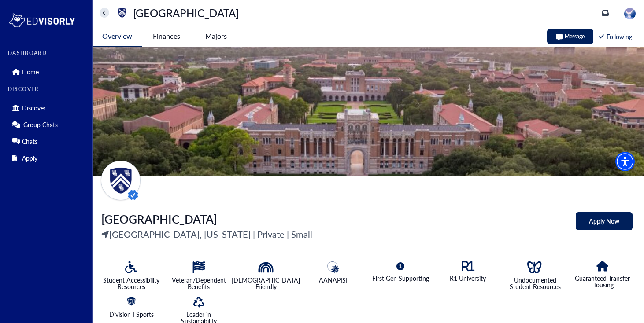 The image size is (644, 323). What do you see at coordinates (41, 125) in the screenshot?
I see `p: Group Chats` at bounding box center [41, 125].